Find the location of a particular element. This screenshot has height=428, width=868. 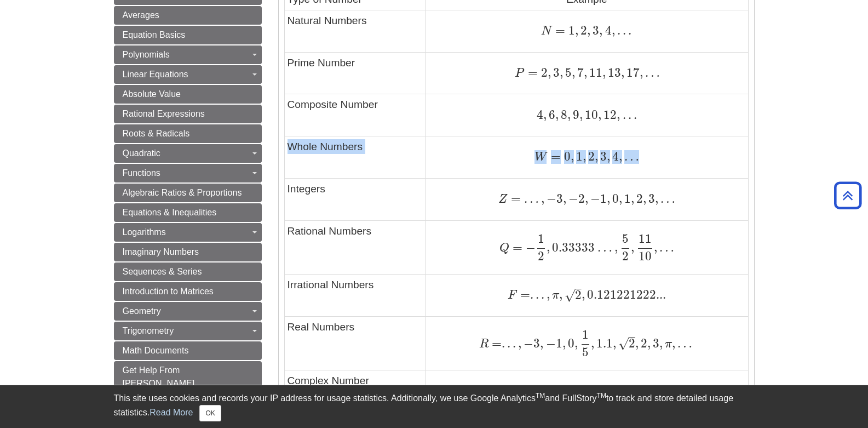

span: 8 is located at coordinates (563, 114).